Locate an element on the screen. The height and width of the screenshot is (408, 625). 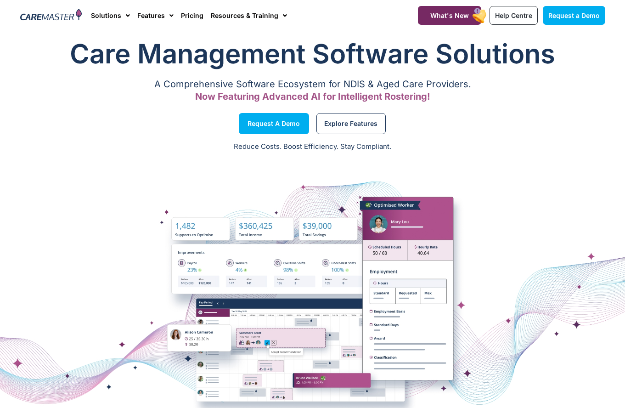
p: A Comprehensive Software Ecosystem for NDIS & Aged Care Providers. is located at coordinates (313, 84).